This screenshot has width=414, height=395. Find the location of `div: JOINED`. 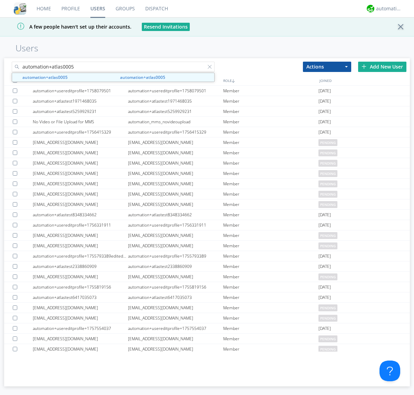

div: JOINED is located at coordinates (365, 80).